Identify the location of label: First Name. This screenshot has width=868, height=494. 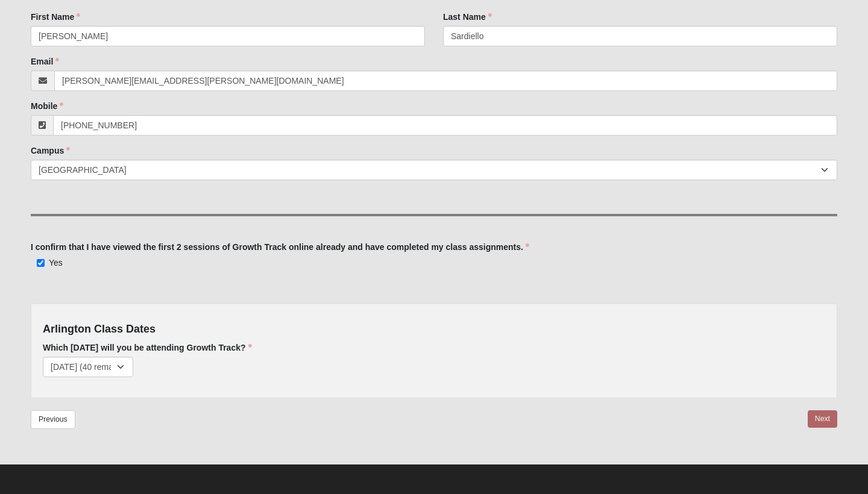
(55, 17).